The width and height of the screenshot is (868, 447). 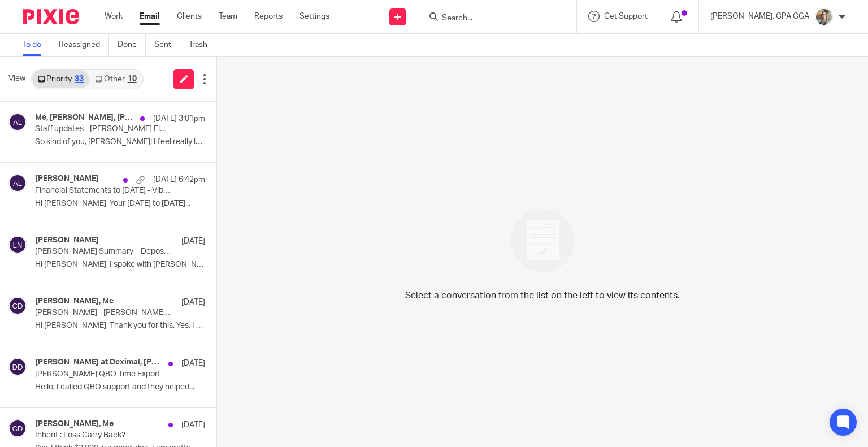 I want to click on a: To do, so click(x=36, y=45).